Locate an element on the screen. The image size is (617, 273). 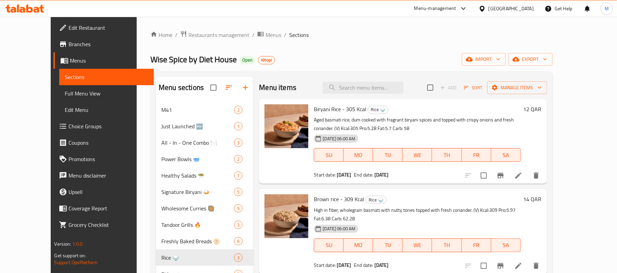
div: Signature Biryani 🍛 is located at coordinates (198, 192).